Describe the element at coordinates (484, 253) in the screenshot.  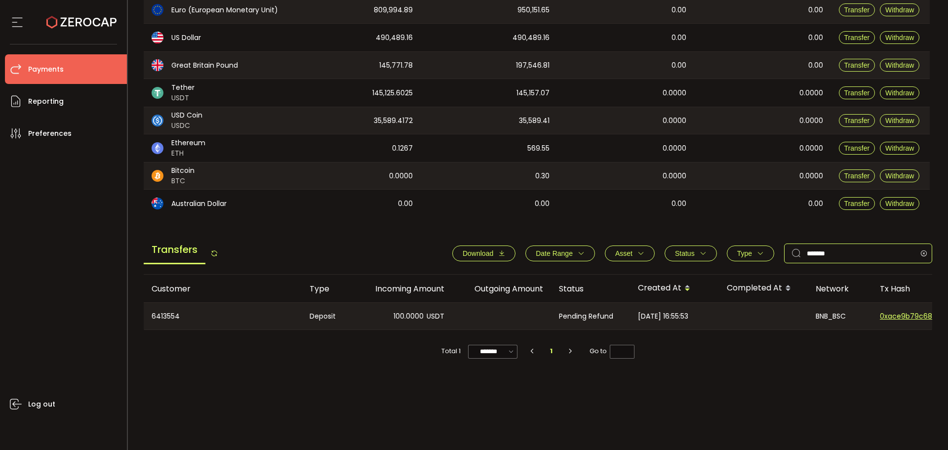
I see `button: Download` at that location.